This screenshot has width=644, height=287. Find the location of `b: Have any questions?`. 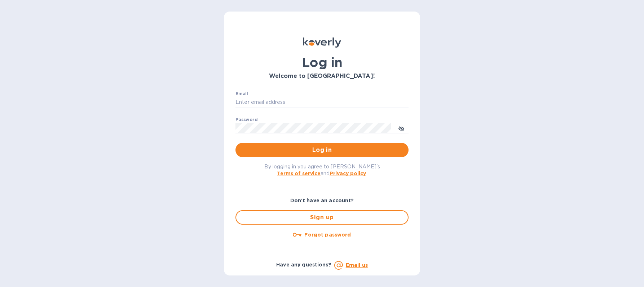

b: Have any questions? is located at coordinates (304, 265).